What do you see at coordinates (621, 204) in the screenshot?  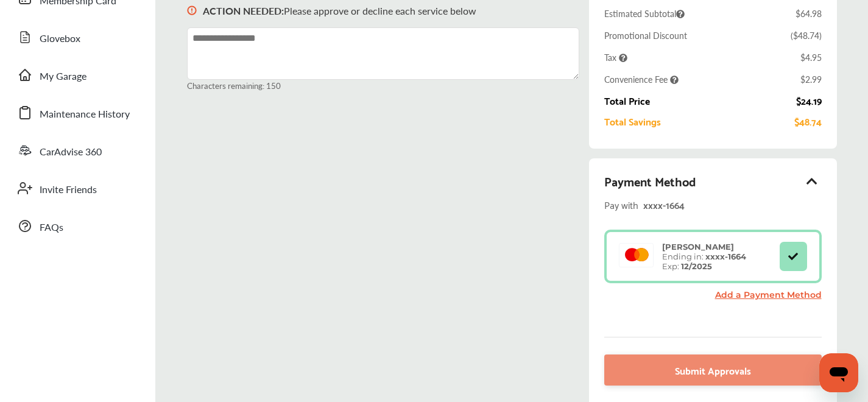 I see `span: Pay with` at bounding box center [621, 204].